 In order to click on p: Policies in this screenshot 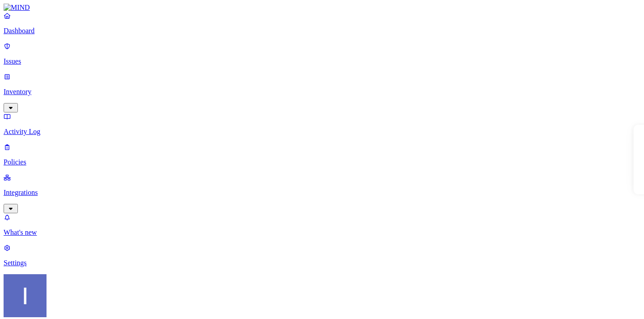, I will do `click(322, 162)`.